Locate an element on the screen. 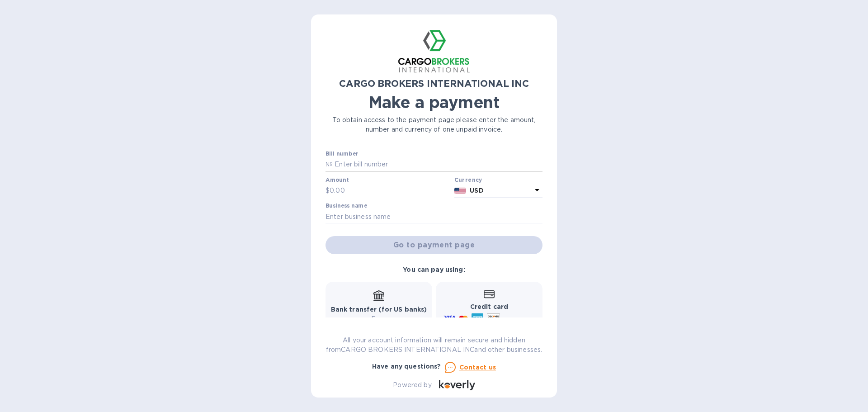 Image resolution: width=868 pixels, height=412 pixels. b: CARGO BROKERS INTERNATIONAL INC is located at coordinates (434, 83).